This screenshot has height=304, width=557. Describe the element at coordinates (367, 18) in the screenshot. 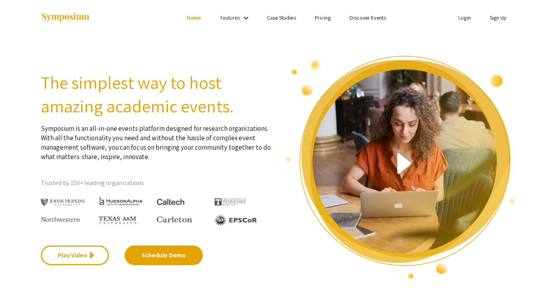

I see `a: Discover Events` at that location.